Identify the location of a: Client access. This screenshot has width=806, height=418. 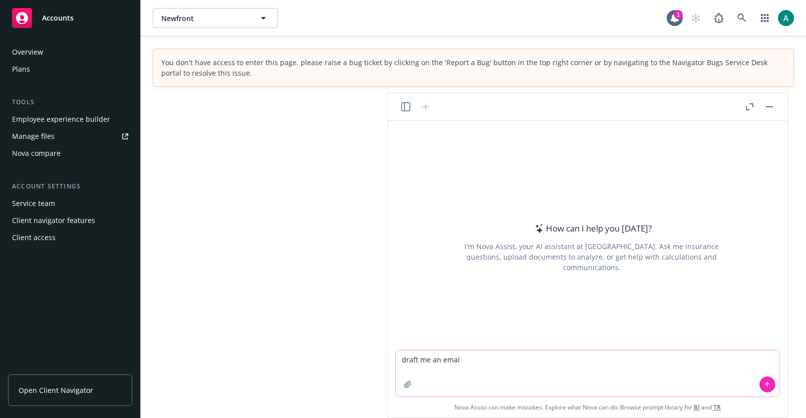
(70, 237).